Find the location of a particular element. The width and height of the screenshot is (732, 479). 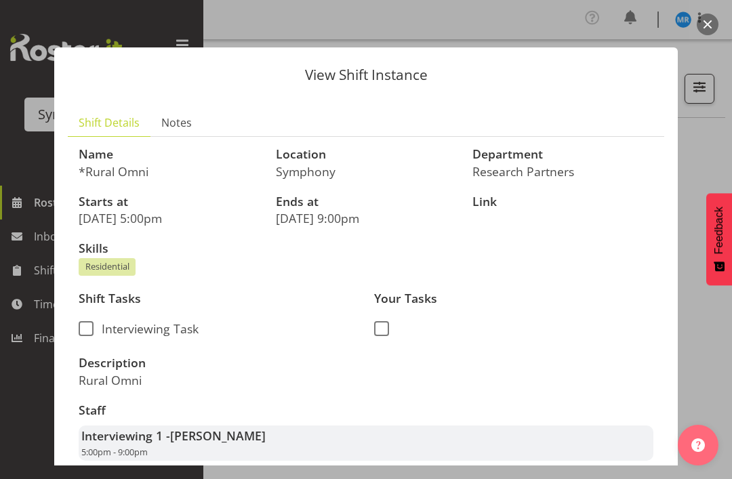

span: 5:00pm - 9:00pm is located at coordinates (115, 452).